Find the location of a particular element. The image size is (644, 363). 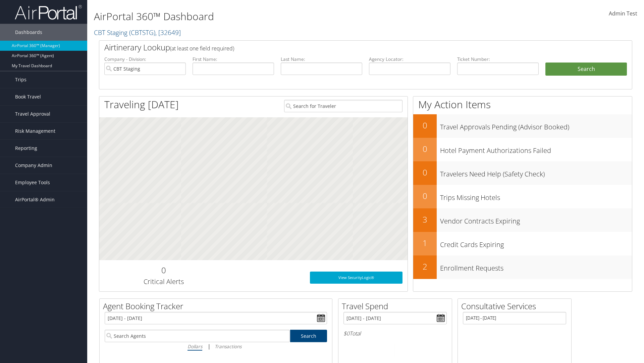

a: Admin Test is located at coordinates (623, 14).